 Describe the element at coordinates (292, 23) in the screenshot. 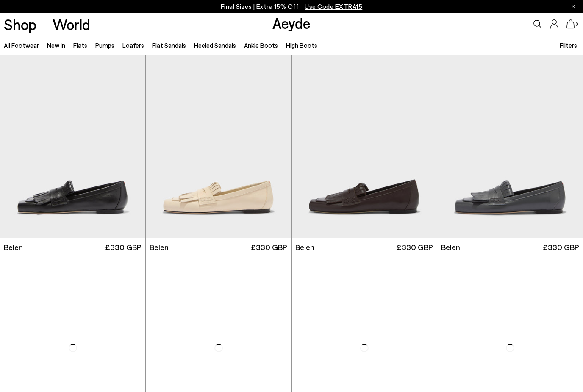

I see `a: Aeyde` at that location.